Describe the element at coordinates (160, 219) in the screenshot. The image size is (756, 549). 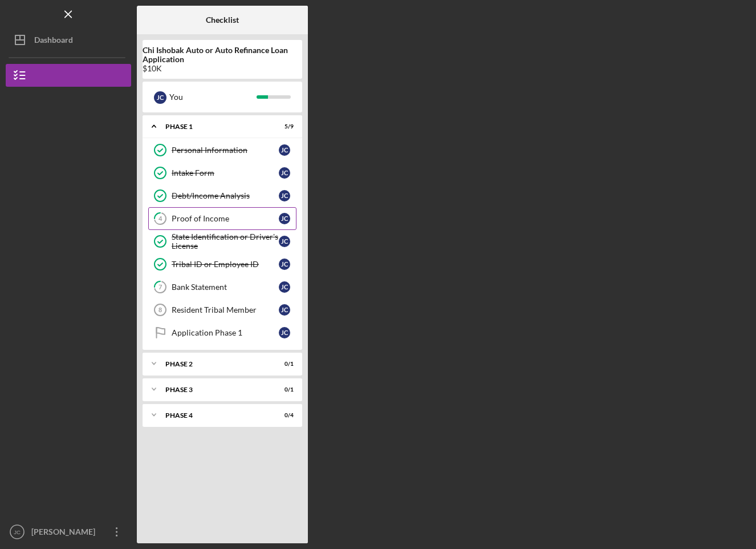
I see `tspan: 4` at that location.